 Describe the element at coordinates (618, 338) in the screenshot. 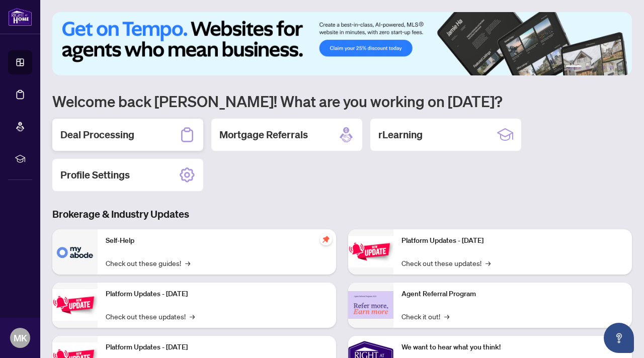

I see `button: Open asap` at that location.